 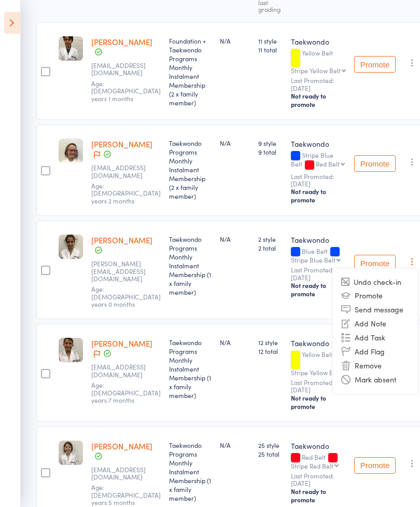 I want to click on span: 11 style, so click(x=270, y=41).